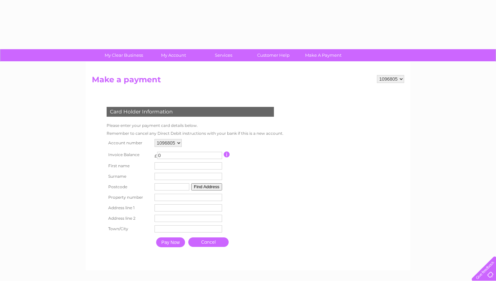  I want to click on a: Make A Payment, so click(323, 55).